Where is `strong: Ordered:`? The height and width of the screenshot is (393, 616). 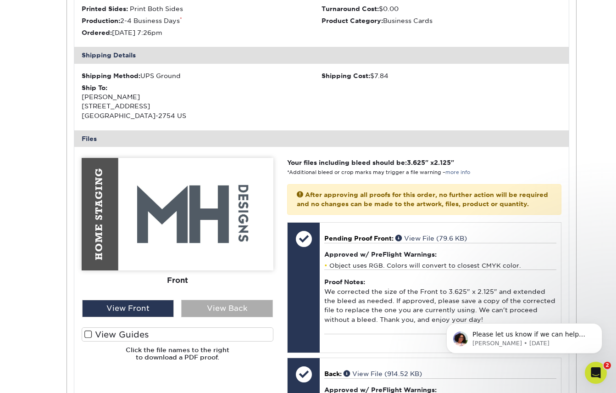 strong: Ordered: is located at coordinates (97, 33).